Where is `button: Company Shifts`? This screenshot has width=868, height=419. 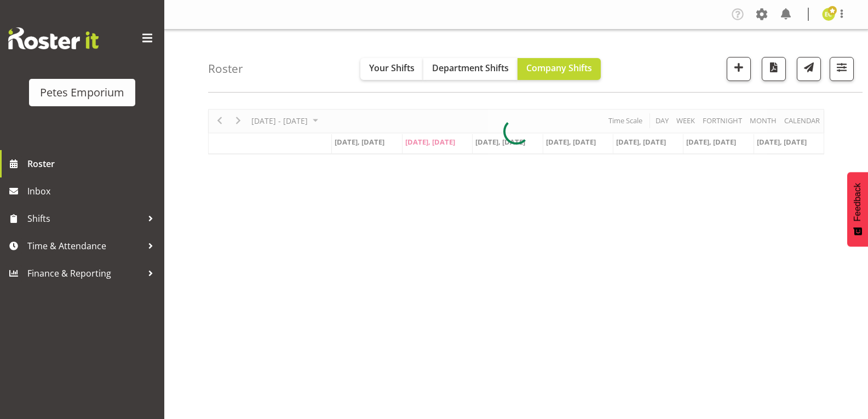
button: Company Shifts is located at coordinates (559, 69).